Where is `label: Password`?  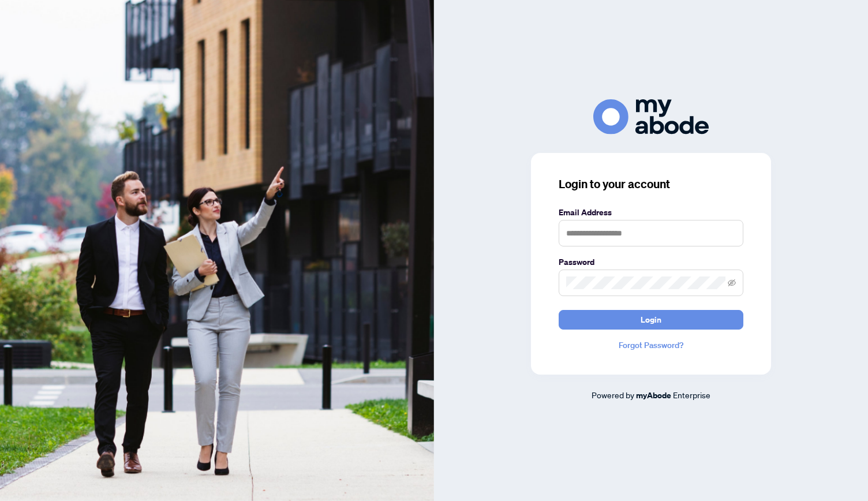 label: Password is located at coordinates (651, 262).